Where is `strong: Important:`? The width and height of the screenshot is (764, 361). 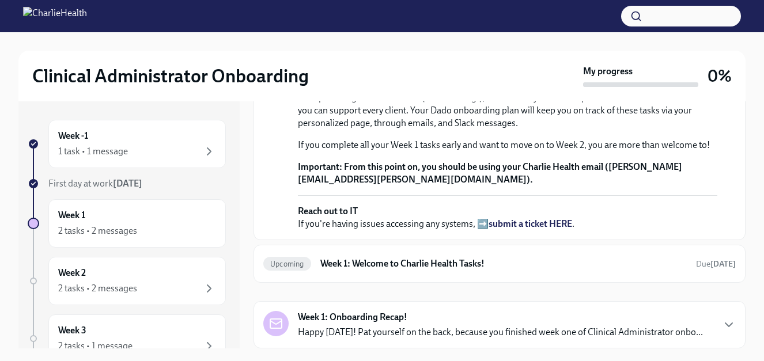 strong: Important: is located at coordinates (320, 167).